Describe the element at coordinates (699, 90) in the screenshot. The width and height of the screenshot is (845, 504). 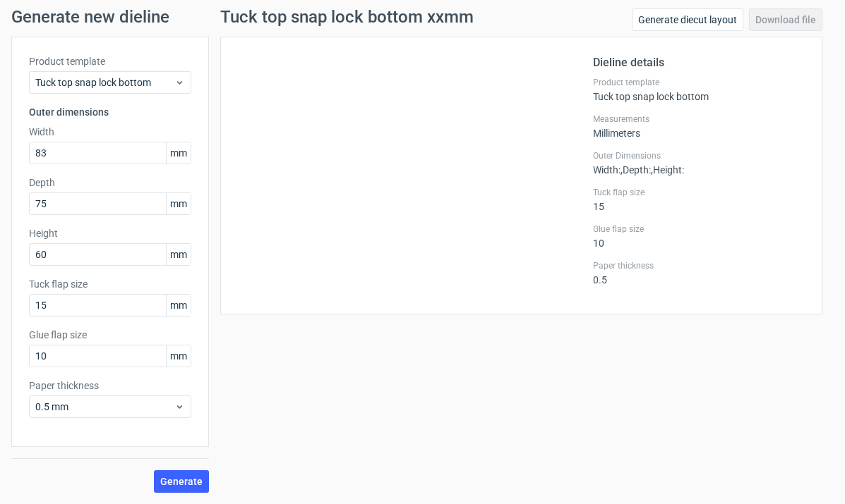
I see `div: Tuck top snap lock bottom` at that location.